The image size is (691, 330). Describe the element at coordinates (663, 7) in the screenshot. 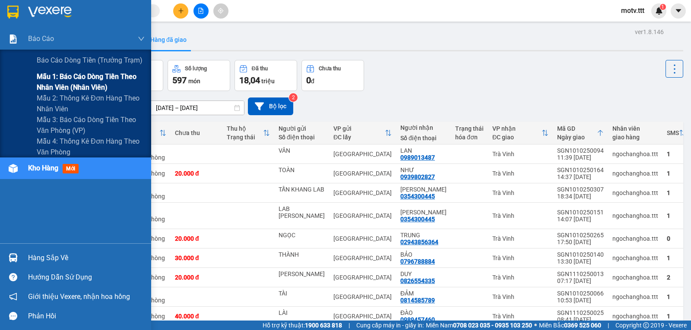

I see `sup: 1` at that location.